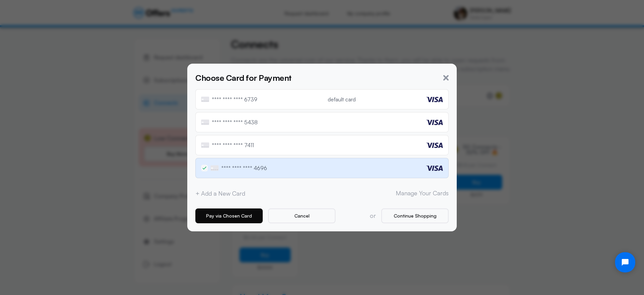 The image size is (644, 295). What do you see at coordinates (243, 78) in the screenshot?
I see `h5: Choose Card for Payment` at bounding box center [243, 78].